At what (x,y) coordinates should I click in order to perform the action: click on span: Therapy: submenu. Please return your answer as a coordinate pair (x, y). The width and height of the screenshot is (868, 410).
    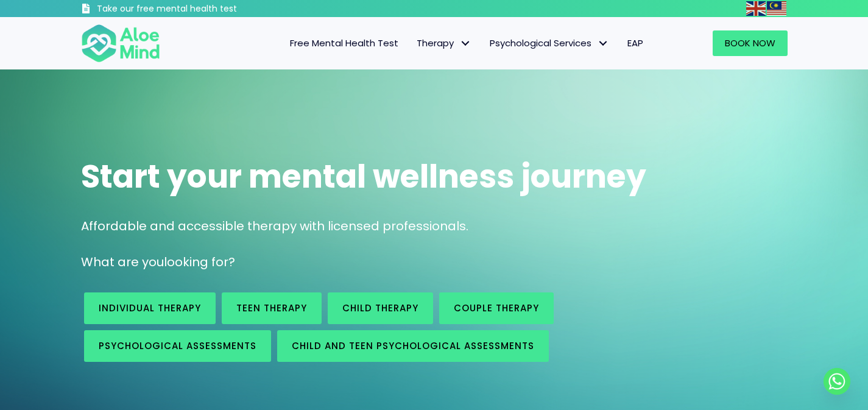
    Looking at the image, I should click on (465, 43).